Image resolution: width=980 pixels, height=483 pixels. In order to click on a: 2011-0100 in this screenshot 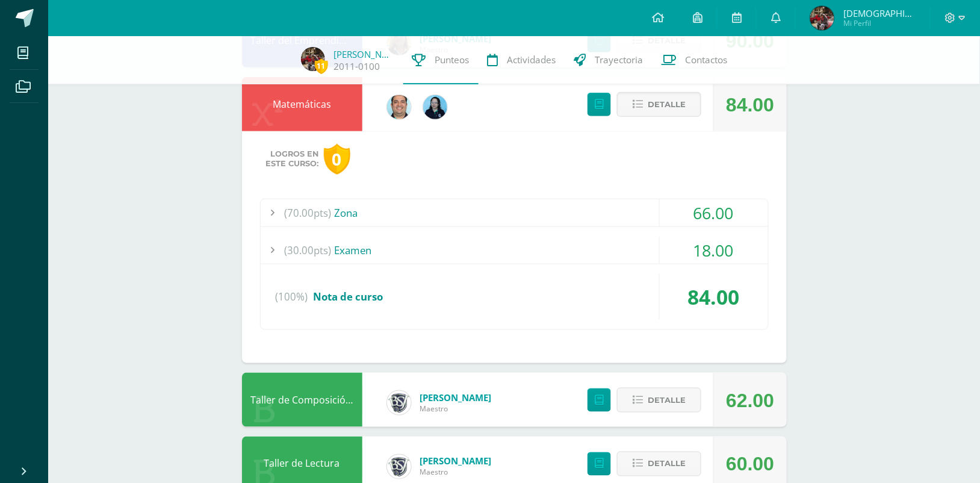, I will do `click(357, 67)`.